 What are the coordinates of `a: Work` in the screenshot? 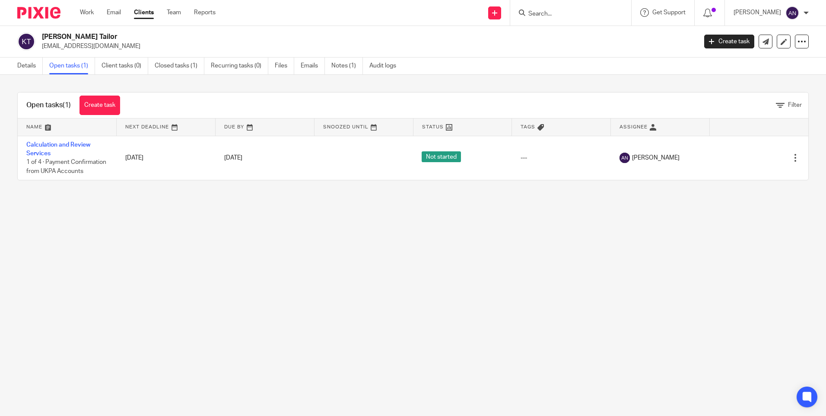 It's located at (87, 13).